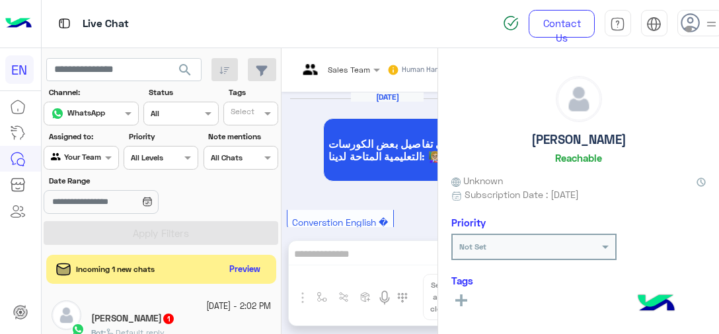 This screenshot has height=334, width=719. Describe the element at coordinates (252, 92) in the screenshot. I see `label: Tags` at that location.